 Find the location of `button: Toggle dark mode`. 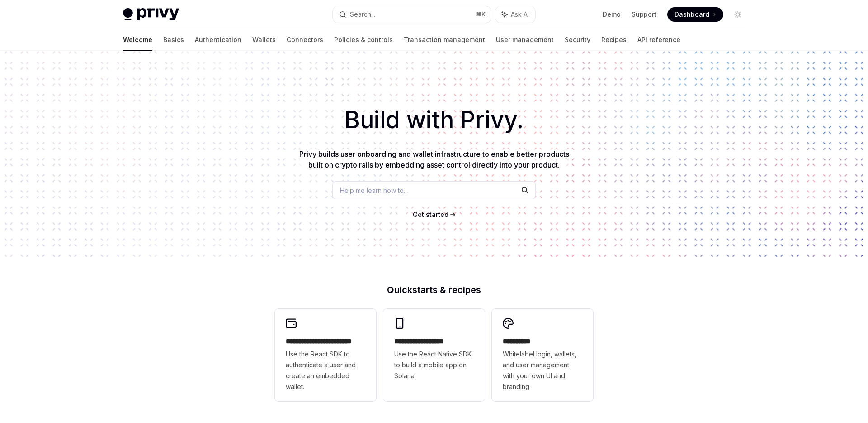

button: Toggle dark mode is located at coordinates (738, 15).